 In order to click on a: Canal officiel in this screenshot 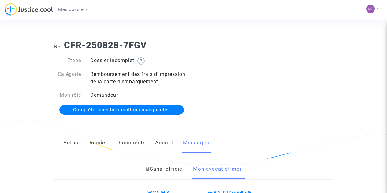, I will do `click(165, 169)`.